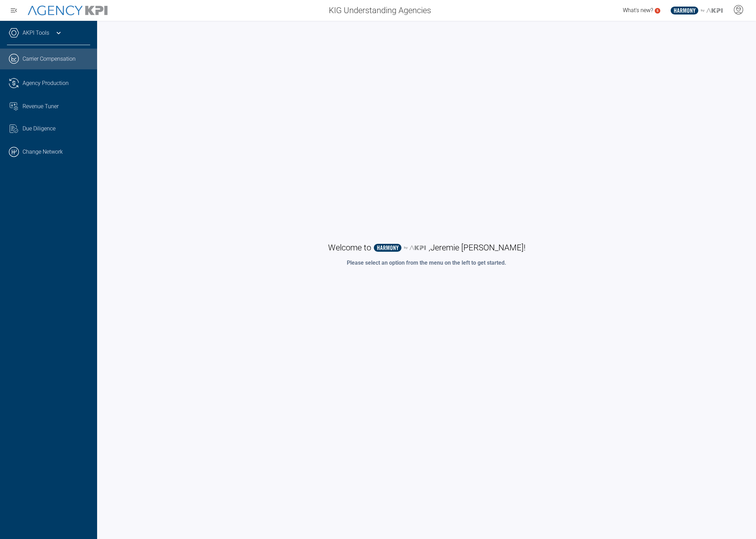  I want to click on span: KIG Understanding Agencies, so click(380, 11).